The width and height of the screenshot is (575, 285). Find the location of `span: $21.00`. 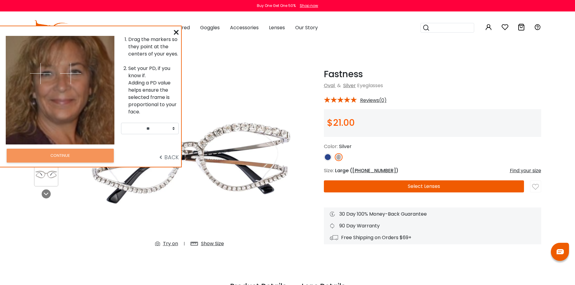

span: $21.00 is located at coordinates (341, 123).